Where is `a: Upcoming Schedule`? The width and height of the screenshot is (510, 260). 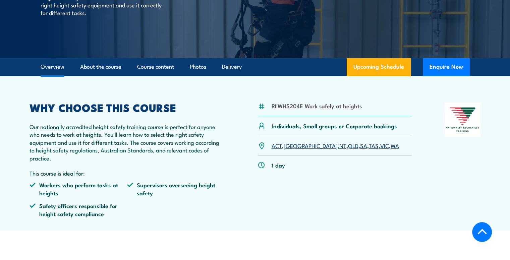
a: Upcoming Schedule is located at coordinates (379, 67).